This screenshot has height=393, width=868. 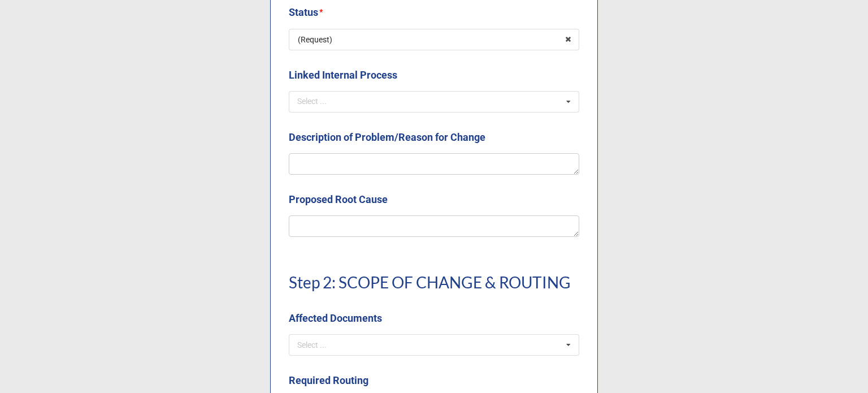 What do you see at coordinates (434, 282) in the screenshot?
I see `h1: Step 2: SCOPE OF CHANGE & ROUTING` at bounding box center [434, 282].